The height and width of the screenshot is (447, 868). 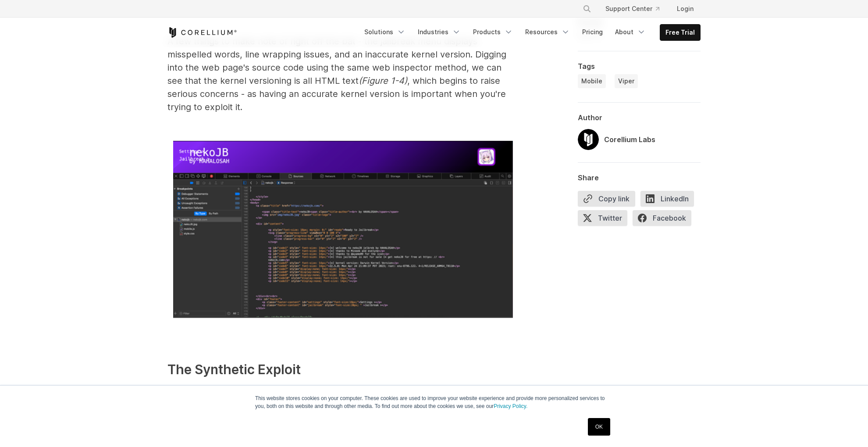 I want to click on button: Copy link, so click(x=606, y=198).